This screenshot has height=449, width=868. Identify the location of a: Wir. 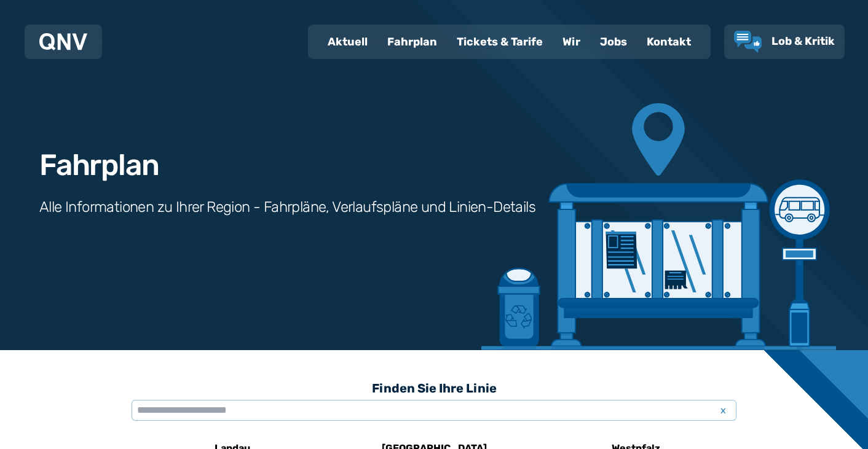
(571, 41).